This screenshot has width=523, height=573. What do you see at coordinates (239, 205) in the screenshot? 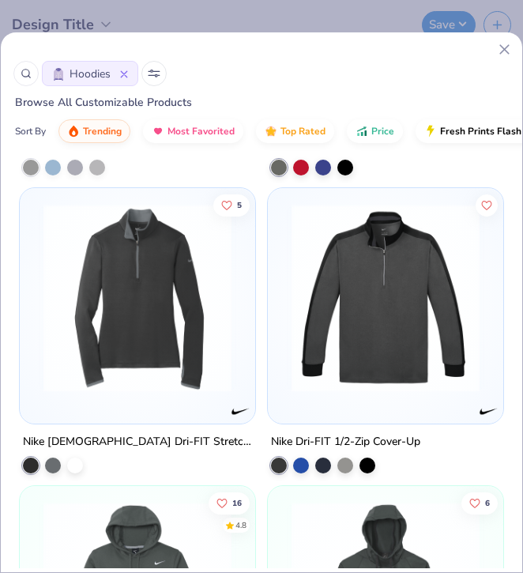
I see `span: 5` at bounding box center [239, 205].